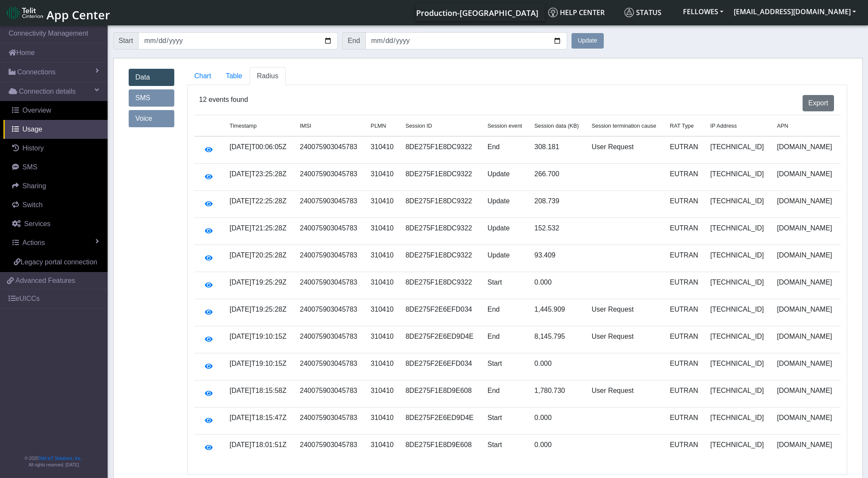 Image resolution: width=868 pixels, height=478 pixels. I want to click on img: logo-telit-cinterion-gw-new.png, so click(25, 13).